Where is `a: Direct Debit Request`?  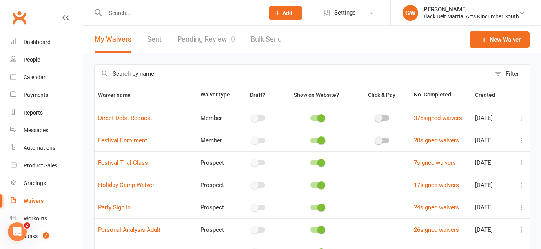 a: Direct Debit Request is located at coordinates (125, 118).